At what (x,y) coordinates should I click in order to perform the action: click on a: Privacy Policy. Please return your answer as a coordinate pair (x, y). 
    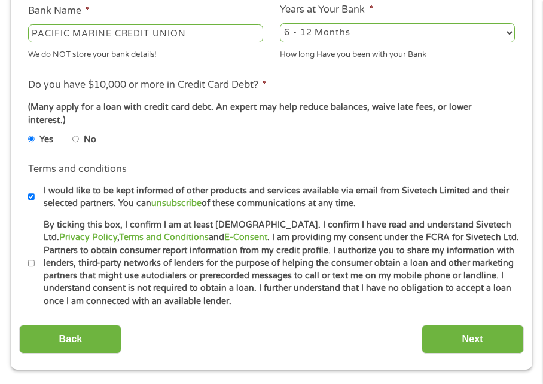
    Looking at the image, I should click on (88, 237).